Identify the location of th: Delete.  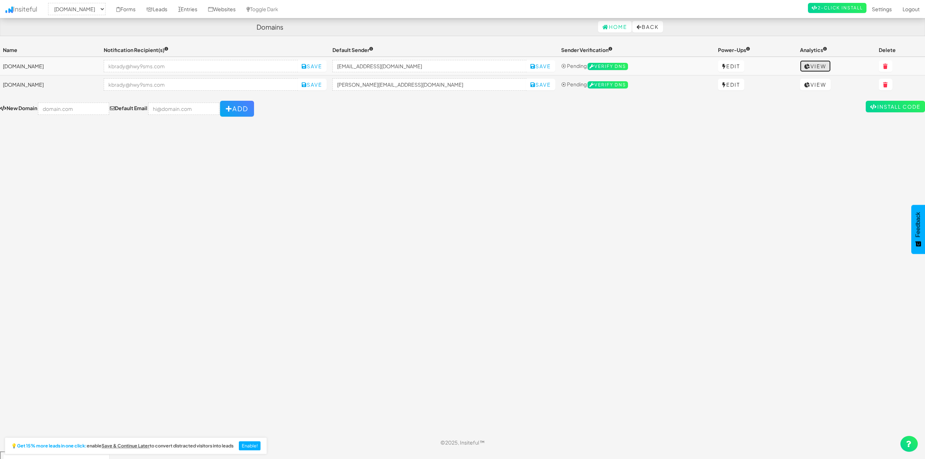
(901, 50).